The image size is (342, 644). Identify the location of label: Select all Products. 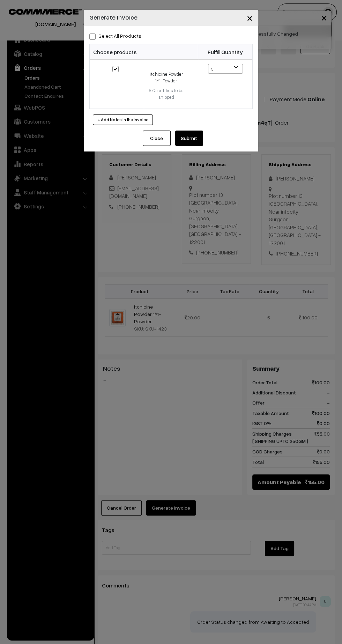
(115, 36).